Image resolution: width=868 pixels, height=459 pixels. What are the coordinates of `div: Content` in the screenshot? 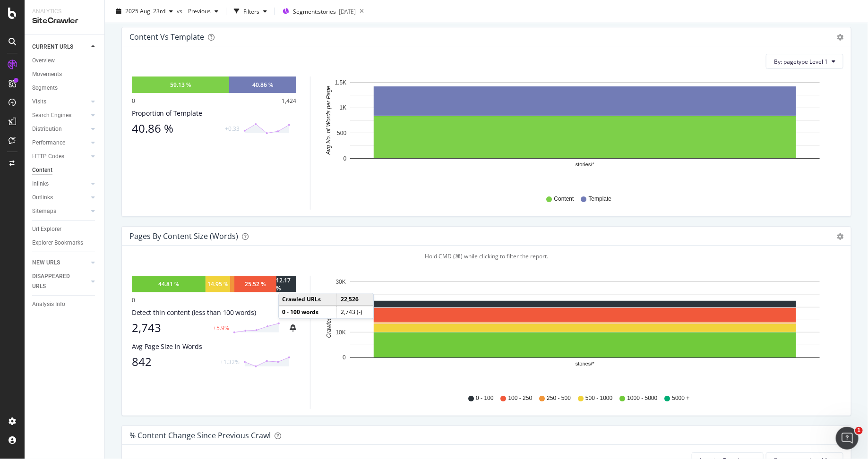 It's located at (42, 170).